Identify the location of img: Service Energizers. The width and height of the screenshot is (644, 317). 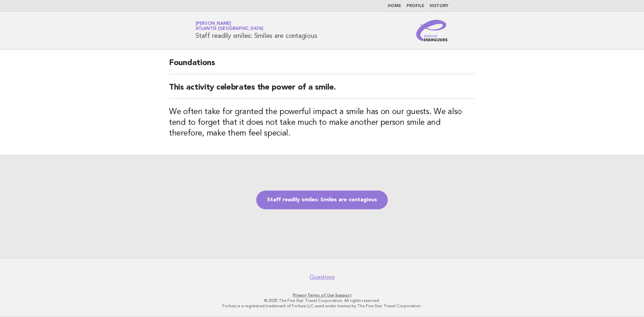
(432, 30).